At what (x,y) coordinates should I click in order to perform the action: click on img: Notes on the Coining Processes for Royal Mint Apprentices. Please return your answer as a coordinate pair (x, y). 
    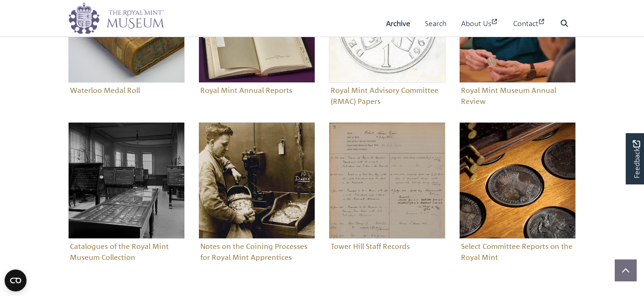
    Looking at the image, I should click on (256, 180).